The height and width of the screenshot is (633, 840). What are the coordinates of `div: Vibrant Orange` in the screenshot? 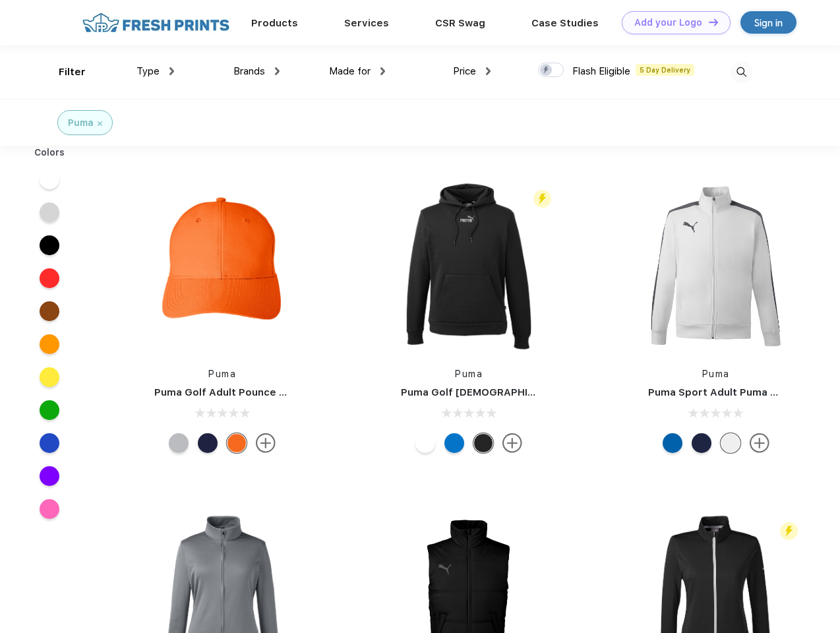 It's located at (237, 443).